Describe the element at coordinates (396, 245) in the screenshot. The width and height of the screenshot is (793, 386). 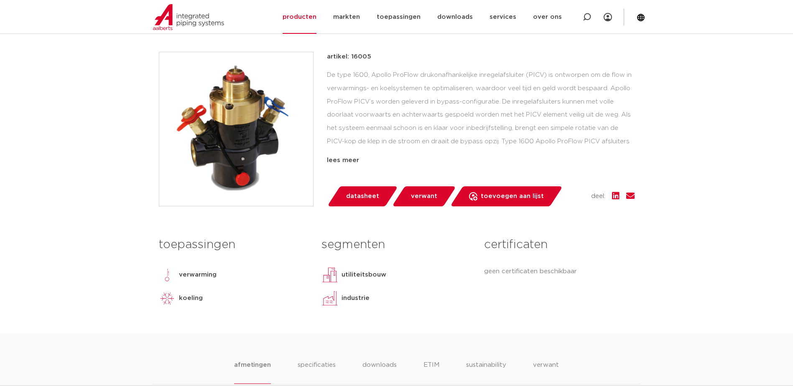
I see `h3: segmenten` at that location.